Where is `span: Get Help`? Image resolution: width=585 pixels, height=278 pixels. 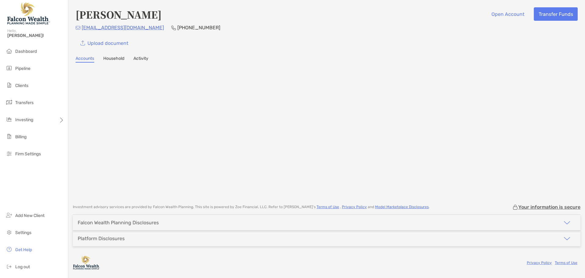 span: Get Help is located at coordinates (23, 249).